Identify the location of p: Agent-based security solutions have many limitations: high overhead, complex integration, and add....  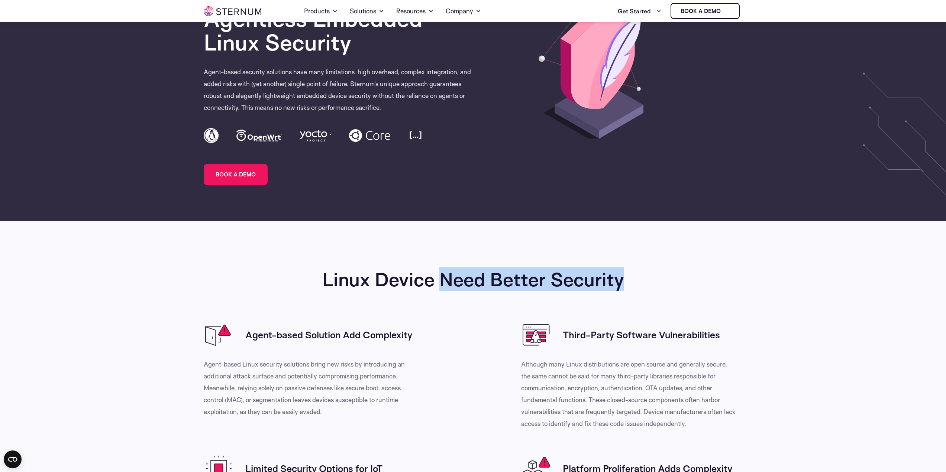
(338, 109).